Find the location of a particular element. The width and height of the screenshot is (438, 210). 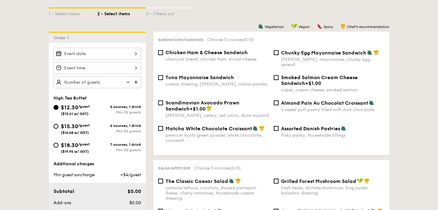

span: Matcha White Chocolate Croissant is located at coordinates (208, 128).